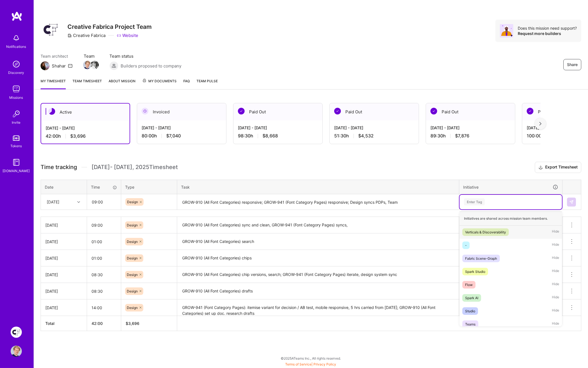  Describe the element at coordinates (59, 66) in the screenshot. I see `div: Shahar` at that location.